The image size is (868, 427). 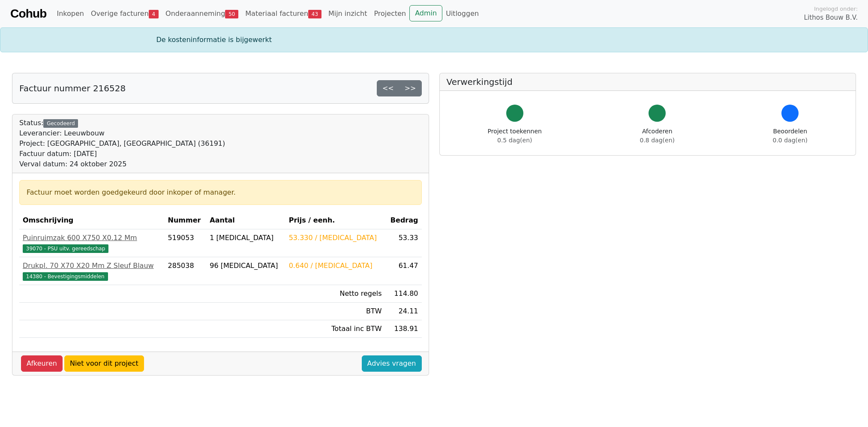 What do you see at coordinates (348, 13) in the screenshot?
I see `a: Mijn inzicht` at bounding box center [348, 13].